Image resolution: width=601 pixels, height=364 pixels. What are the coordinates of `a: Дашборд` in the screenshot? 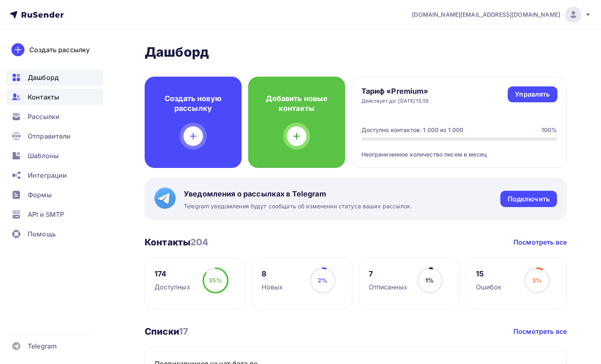 It's located at (55, 77).